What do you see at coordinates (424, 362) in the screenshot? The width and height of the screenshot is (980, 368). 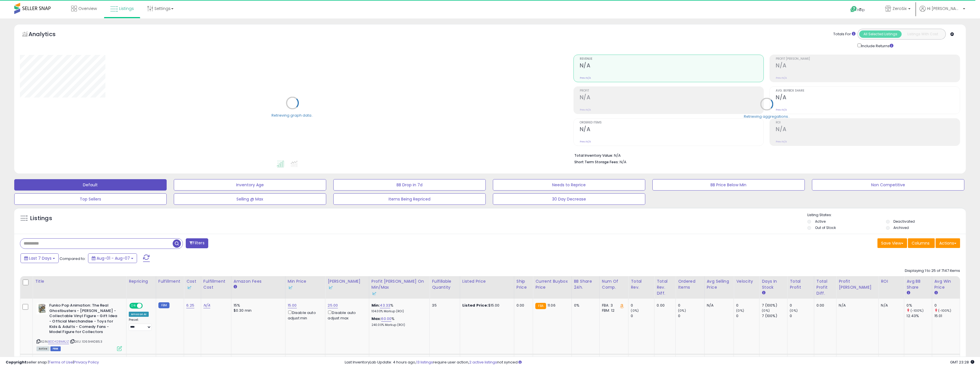 I see `a: 13 listings` at bounding box center [424, 362].